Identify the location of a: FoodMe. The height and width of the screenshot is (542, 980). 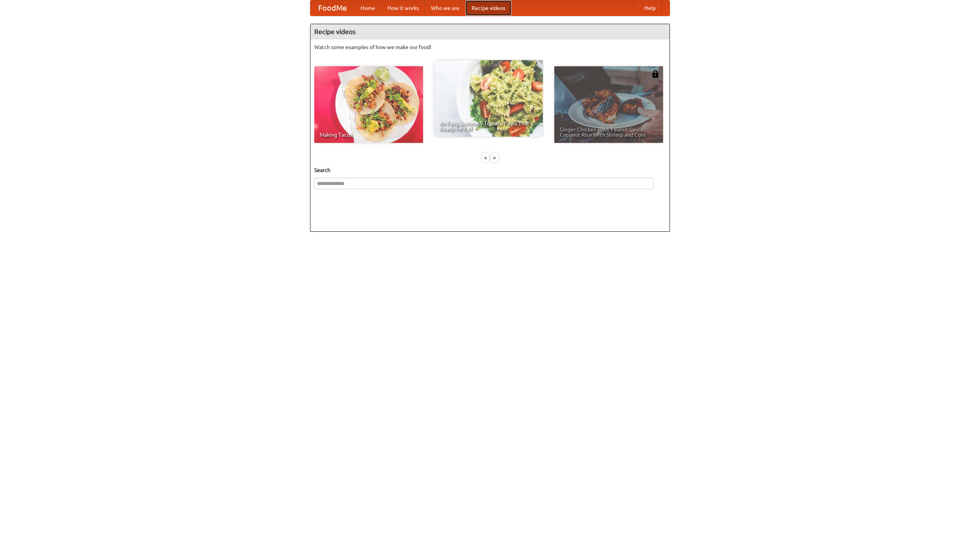
(332, 8).